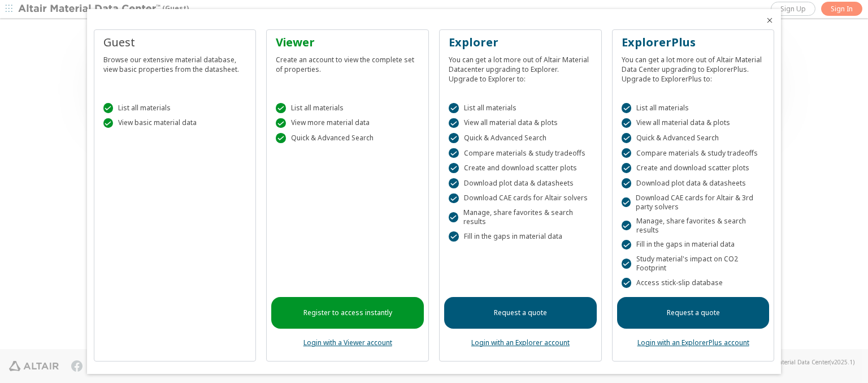  I want to click on a: Login with a Viewer account, so click(347, 342).